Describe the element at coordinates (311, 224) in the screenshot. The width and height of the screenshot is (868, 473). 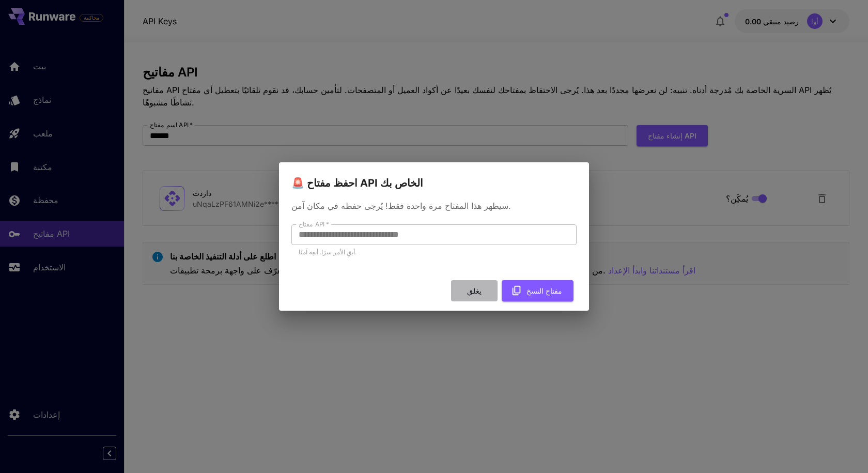
I see `font: مفتاح API` at that location.